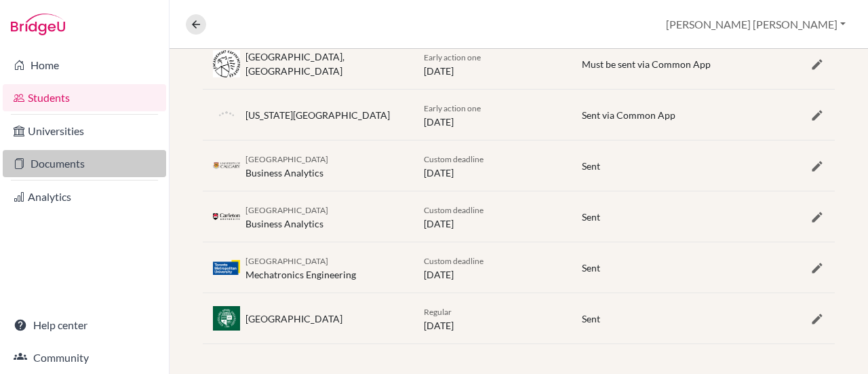 The image size is (868, 374). Describe the element at coordinates (84, 131) in the screenshot. I see `a: Universities` at that location.